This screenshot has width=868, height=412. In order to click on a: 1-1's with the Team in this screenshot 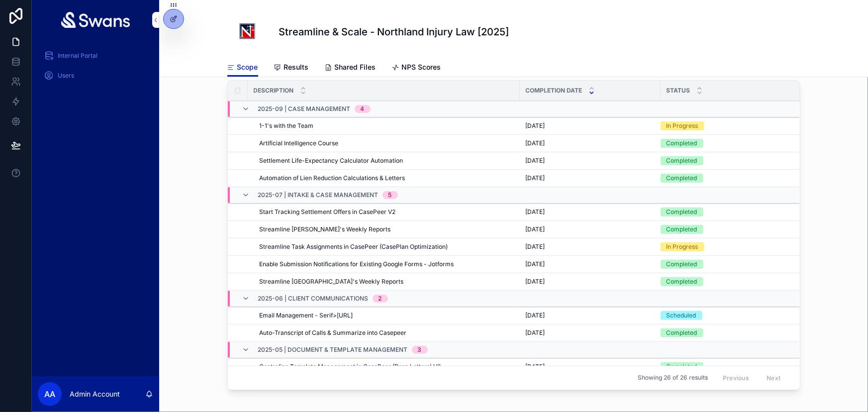, I will do `click(387, 126)`.